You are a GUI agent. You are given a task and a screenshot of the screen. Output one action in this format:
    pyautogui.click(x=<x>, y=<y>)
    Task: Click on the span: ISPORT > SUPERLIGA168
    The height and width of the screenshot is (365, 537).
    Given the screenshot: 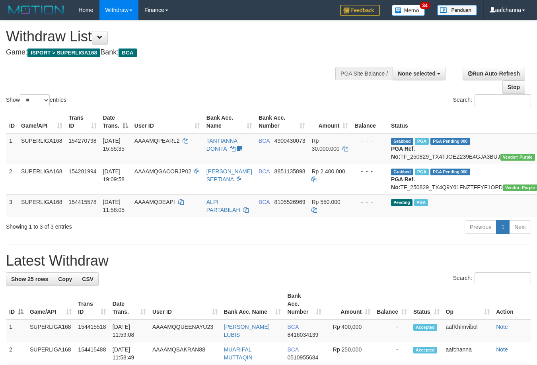 What is the action you would take?
    pyautogui.click(x=64, y=53)
    